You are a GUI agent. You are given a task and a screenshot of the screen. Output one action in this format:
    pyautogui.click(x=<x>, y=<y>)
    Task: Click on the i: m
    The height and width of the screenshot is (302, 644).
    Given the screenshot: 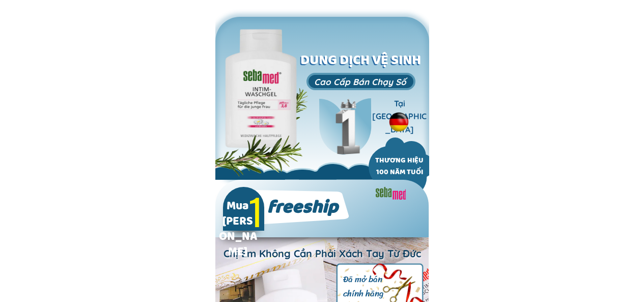 What is the action you would take?
    pyautogui.click(x=251, y=254)
    